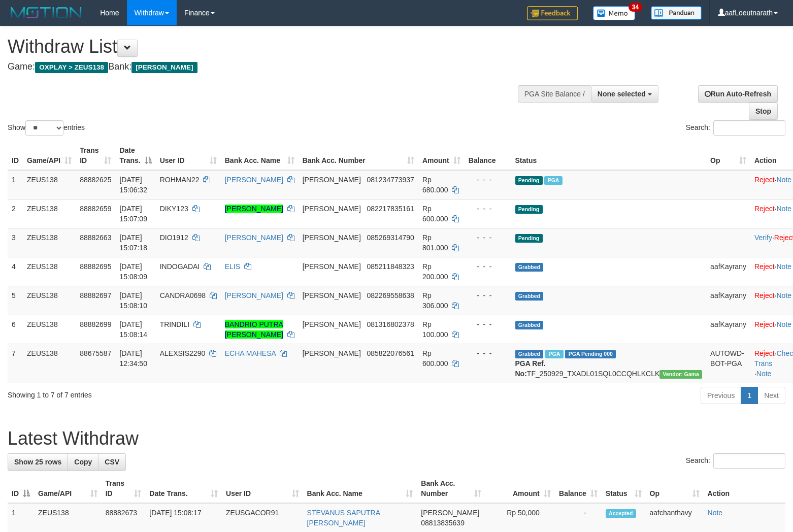  What do you see at coordinates (591, 354) in the screenshot?
I see `span: PGA Pending` at bounding box center [591, 354].